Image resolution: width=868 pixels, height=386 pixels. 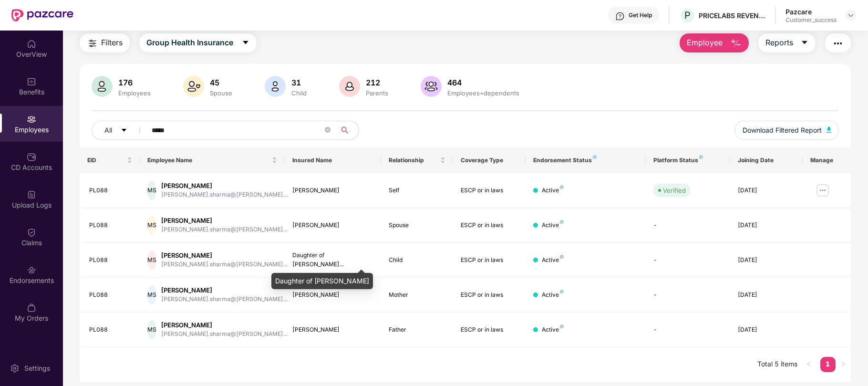 I want to click on div: Endorsement Status, so click(x=586, y=160).